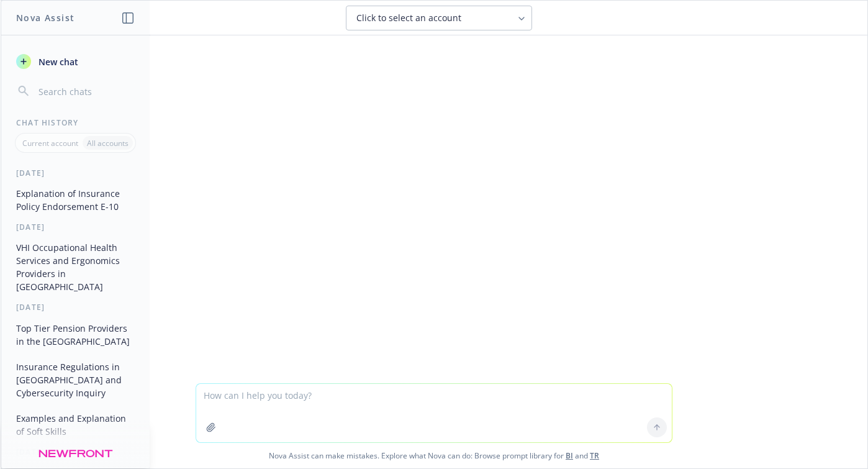  Describe the element at coordinates (107, 143) in the screenshot. I see `p: All accounts` at that location.